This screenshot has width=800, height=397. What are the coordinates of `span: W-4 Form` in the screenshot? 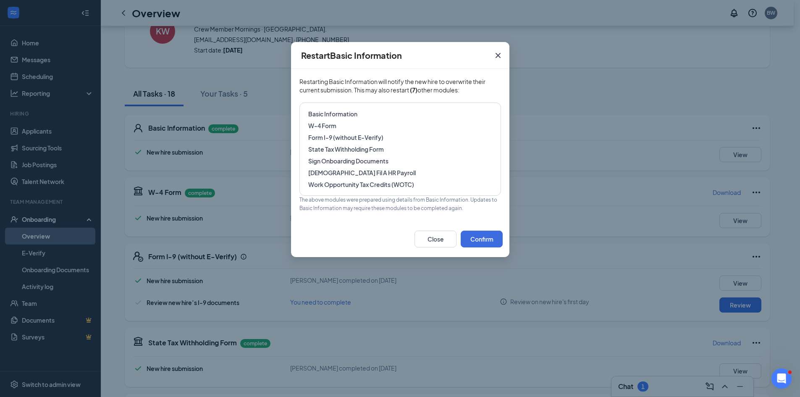 It's located at (400, 126).